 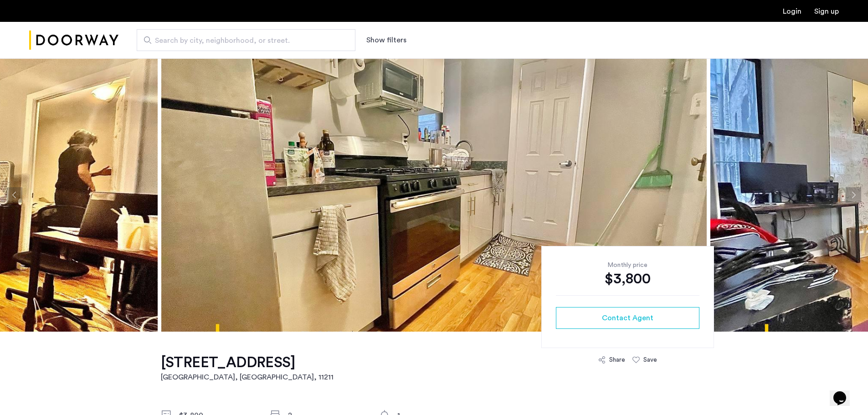 What do you see at coordinates (628, 318) in the screenshot?
I see `button: button` at bounding box center [628, 318].